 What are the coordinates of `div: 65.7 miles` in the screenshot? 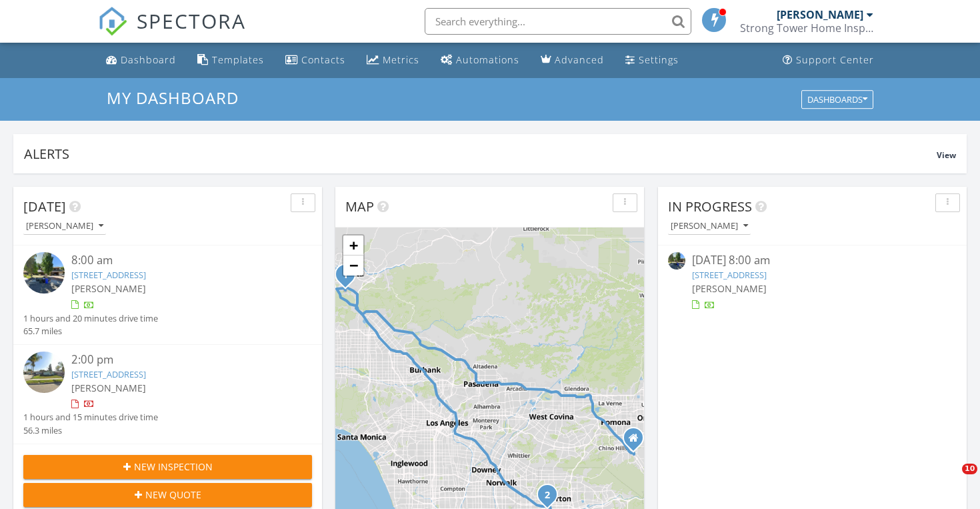 It's located at (91, 331).